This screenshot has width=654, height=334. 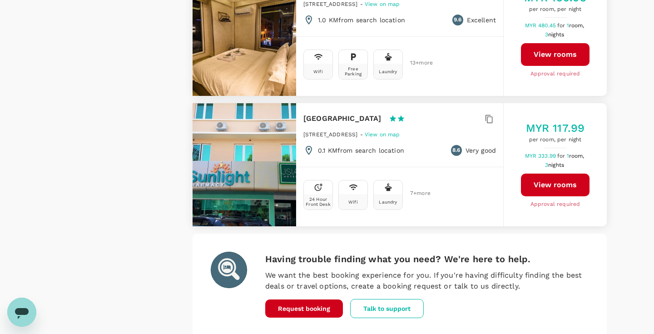 I want to click on button: Request booking, so click(x=304, y=309).